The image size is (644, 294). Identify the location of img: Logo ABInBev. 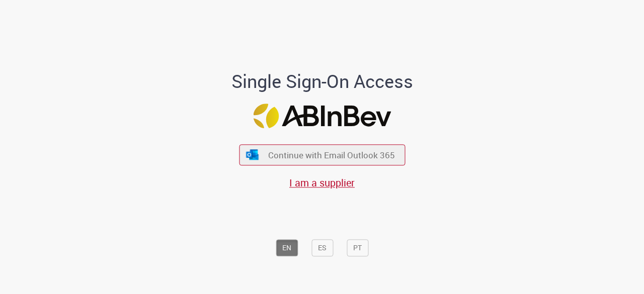
(322, 116).